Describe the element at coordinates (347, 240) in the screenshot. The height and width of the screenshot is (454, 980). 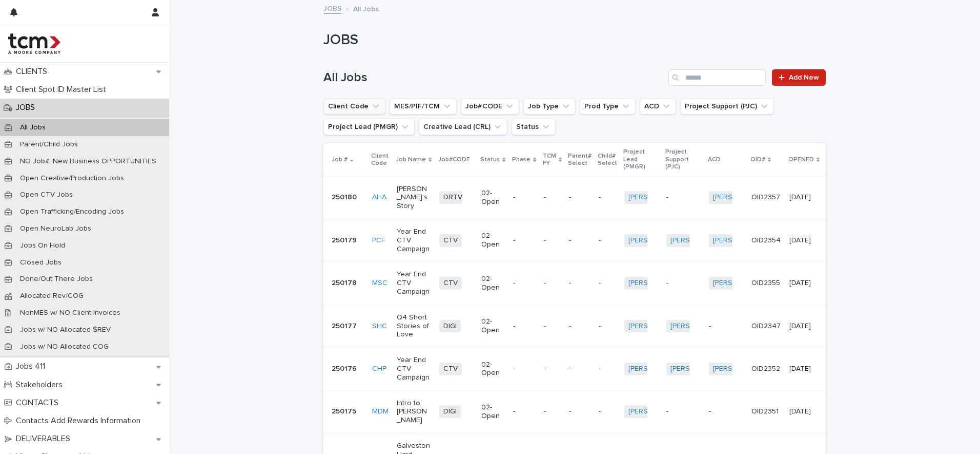
I see `p: 250179` at that location.